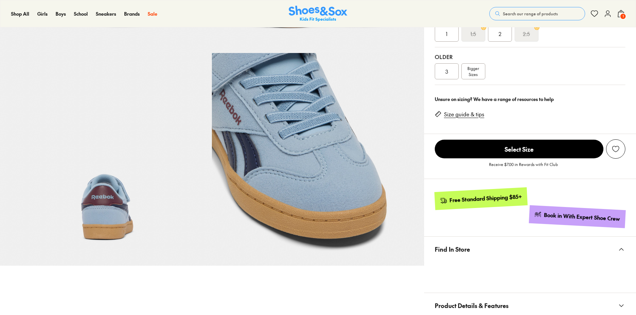 The image size is (636, 315). Describe the element at coordinates (81, 14) in the screenshot. I see `a: School` at that location.